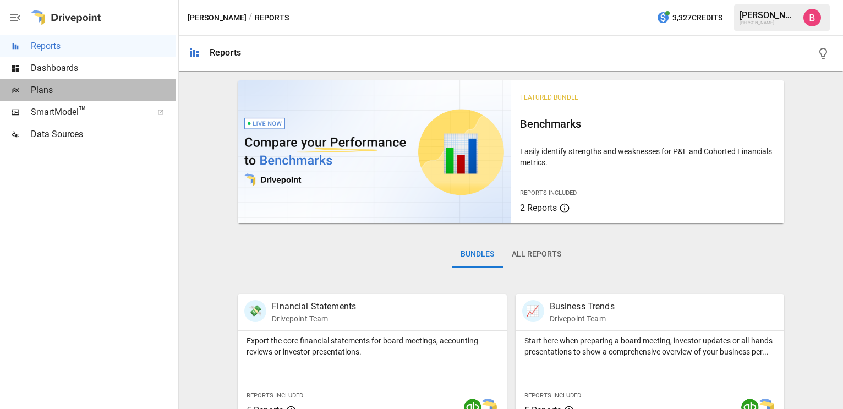 Image resolution: width=843 pixels, height=409 pixels. Describe the element at coordinates (812, 18) in the screenshot. I see `div: Benny Fellows` at that location.